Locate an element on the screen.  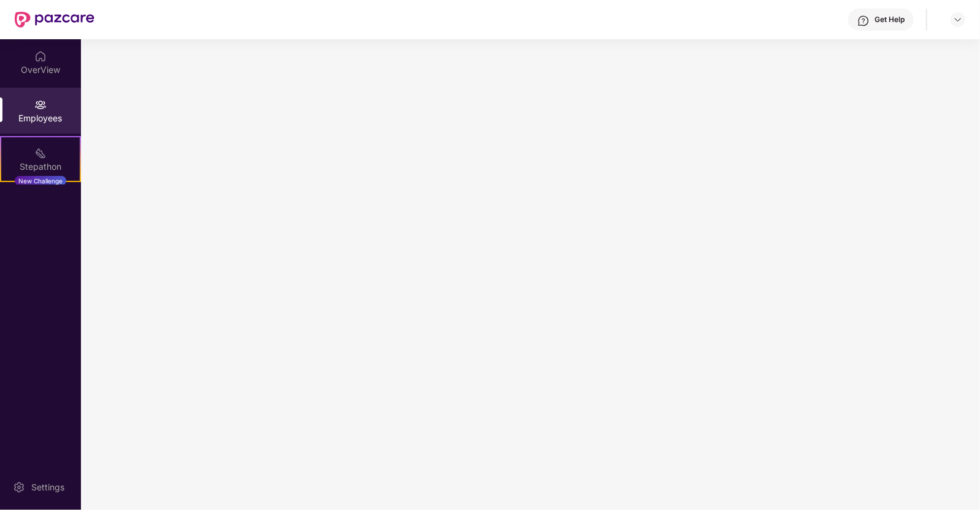
img: svg+xml;base64,PHN2ZyBpZD0iU2V0dGluZy0yMHgyMCIgeG1sbnM9Imh0dHA6Ly93d3cudzMub3JnLzIwMDAvc3ZnIiB3aW... is located at coordinates (19, 488).